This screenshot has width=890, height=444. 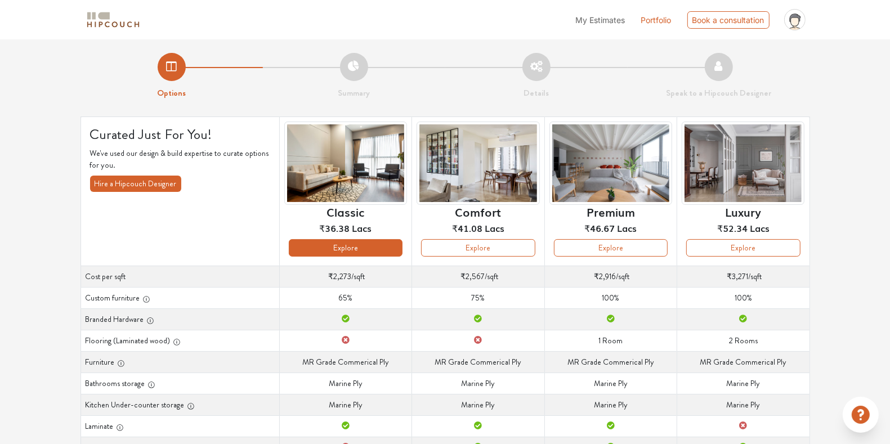 I want to click on td: 2 Rooms, so click(x=743, y=341).